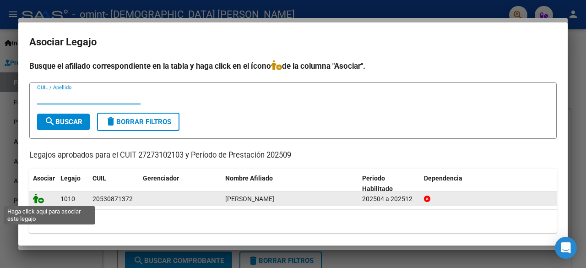 The width and height of the screenshot is (586, 268). Describe the element at coordinates (180, 184) in the screenshot. I see `datatable-header-cell: Gerenciador` at that location.